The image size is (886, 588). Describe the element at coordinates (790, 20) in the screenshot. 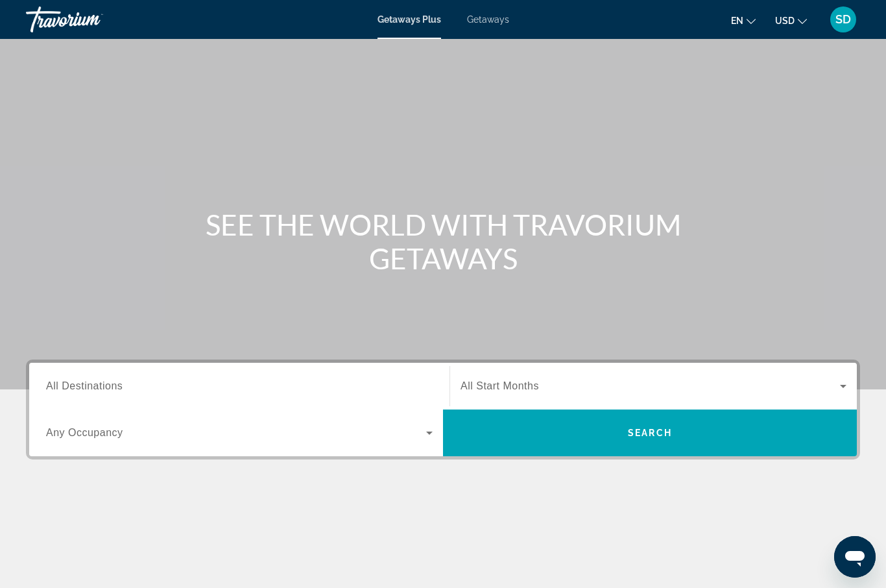

I see `button: Change currency` at that location.